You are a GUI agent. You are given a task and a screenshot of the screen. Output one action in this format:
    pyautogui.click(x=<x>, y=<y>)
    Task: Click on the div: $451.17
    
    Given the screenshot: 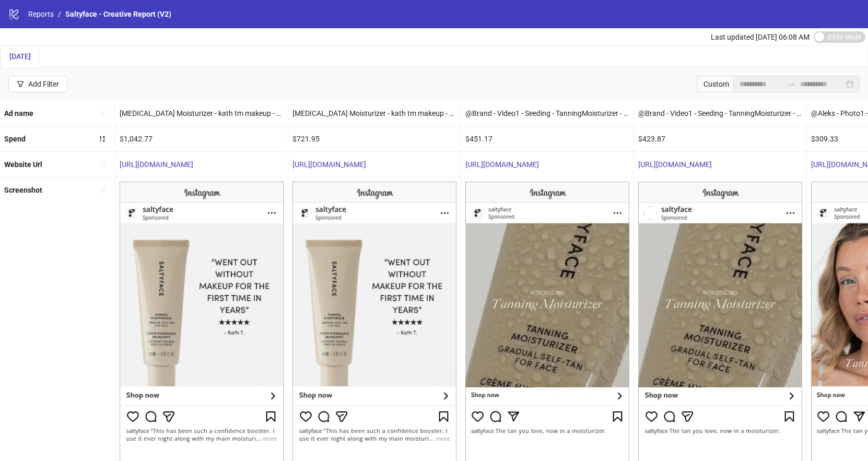 What is the action you would take?
    pyautogui.click(x=548, y=139)
    